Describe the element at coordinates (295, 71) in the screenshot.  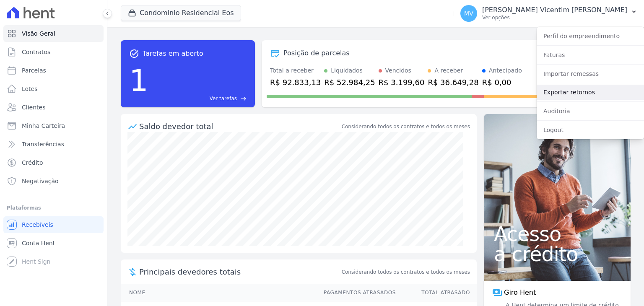
I see `div: Total a receber` at that location.